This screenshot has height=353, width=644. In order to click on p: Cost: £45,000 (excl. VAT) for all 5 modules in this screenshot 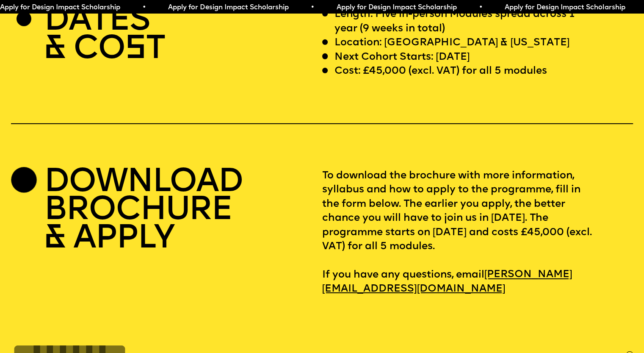, I will do `click(441, 71)`.